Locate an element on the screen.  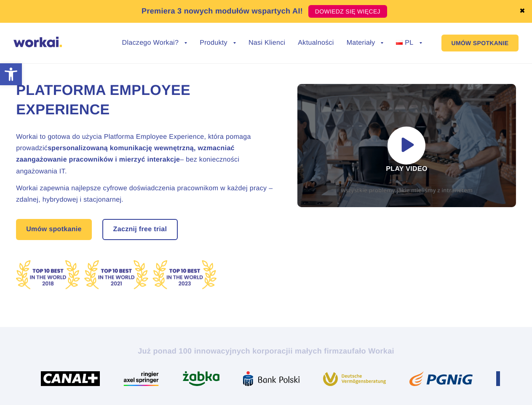
a: Dlaczego Workai? is located at coordinates (155, 43).